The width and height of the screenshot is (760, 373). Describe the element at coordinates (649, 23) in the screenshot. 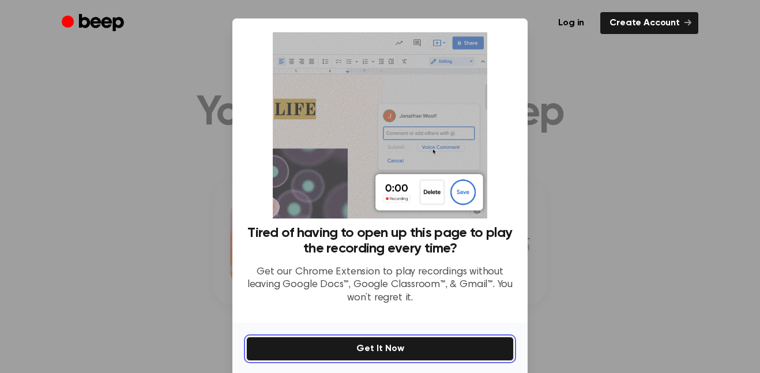

I see `a: Create Account` at that location.